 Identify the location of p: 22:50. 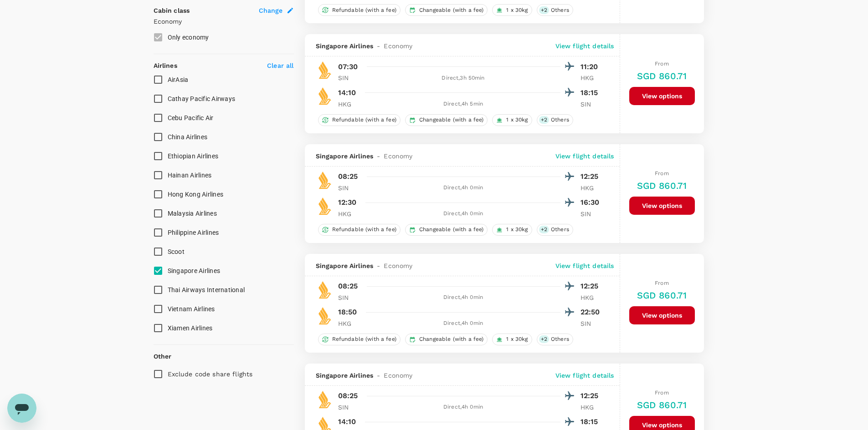
(592, 312).